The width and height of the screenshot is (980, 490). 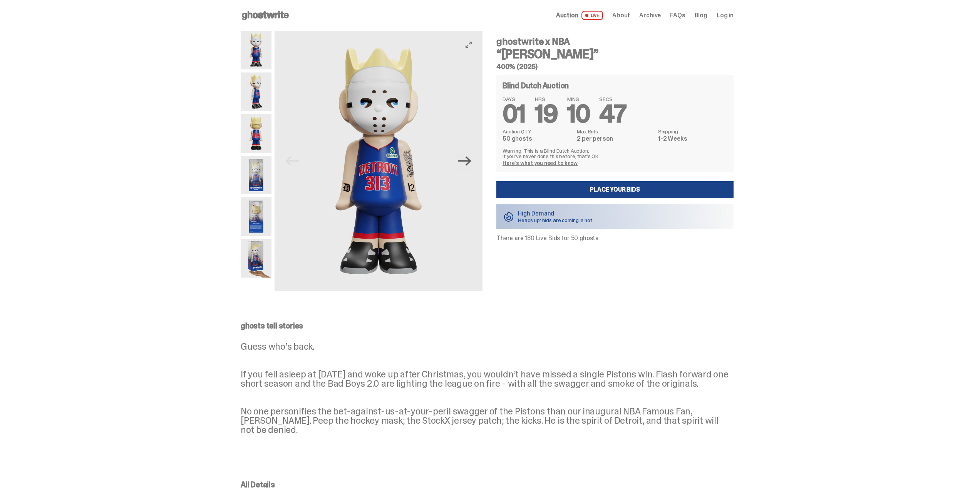 I want to click on a: Blog, so click(x=701, y=15).